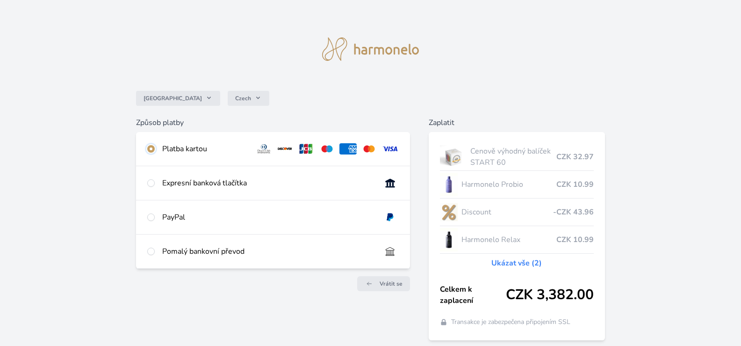  I want to click on span: Cenově výhodný balíček START 60, so click(514, 157).